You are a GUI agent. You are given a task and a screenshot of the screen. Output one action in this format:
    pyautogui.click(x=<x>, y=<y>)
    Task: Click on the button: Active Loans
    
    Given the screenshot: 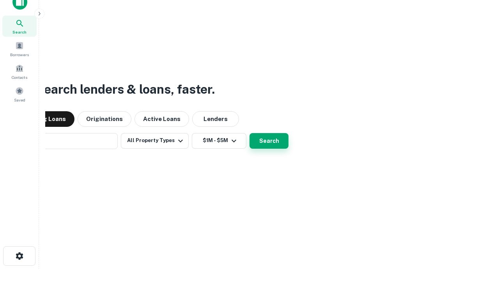 What is the action you would take?
    pyautogui.click(x=162, y=119)
    